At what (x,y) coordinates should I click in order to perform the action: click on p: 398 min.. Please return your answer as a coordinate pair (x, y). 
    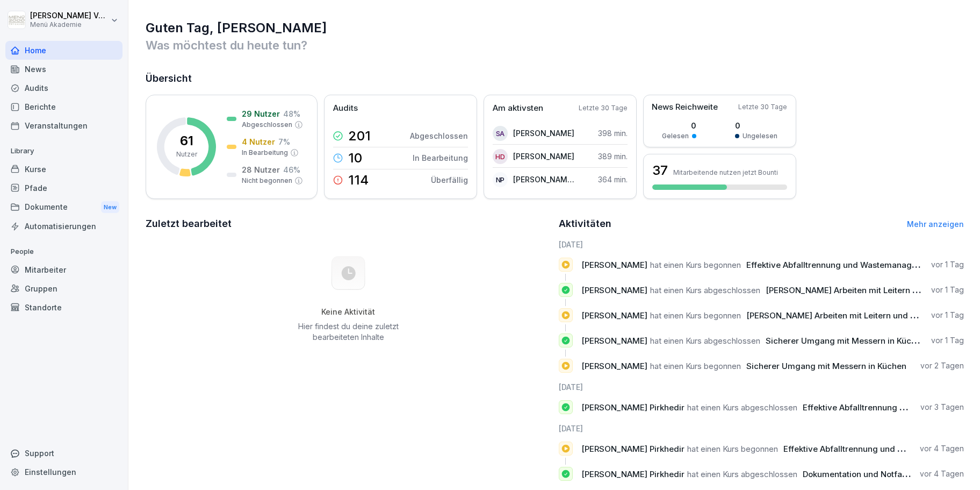
    Looking at the image, I should click on (612, 133).